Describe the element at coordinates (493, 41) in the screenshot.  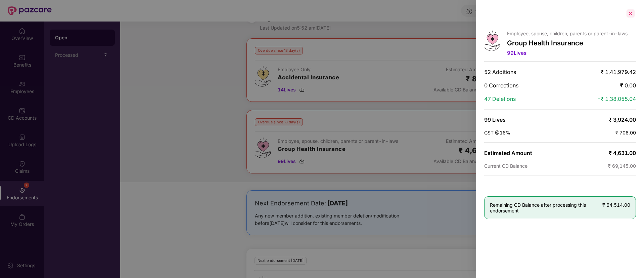
I see `img: svg+xml;base64,PHN2ZyB4bWxucz0iaHR0cDovL3d3dy53My5vcmcvMjAwMC9zdmciIHdpZHRoPSI0Ny43MTQiIGhlaWdodD...` at that location.